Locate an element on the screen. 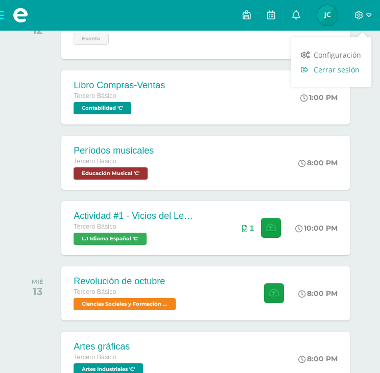 This screenshot has height=373, width=380. span: Educación Musical 'C' is located at coordinates (110, 173).